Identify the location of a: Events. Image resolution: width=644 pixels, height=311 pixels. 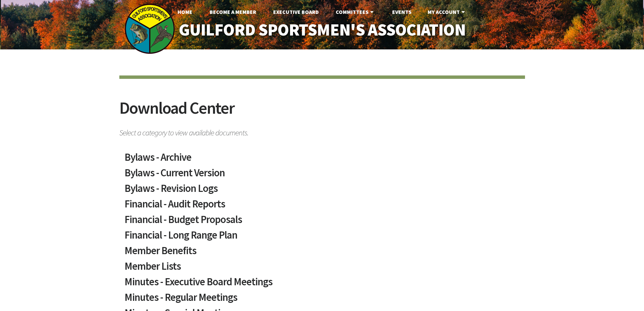
(401, 12).